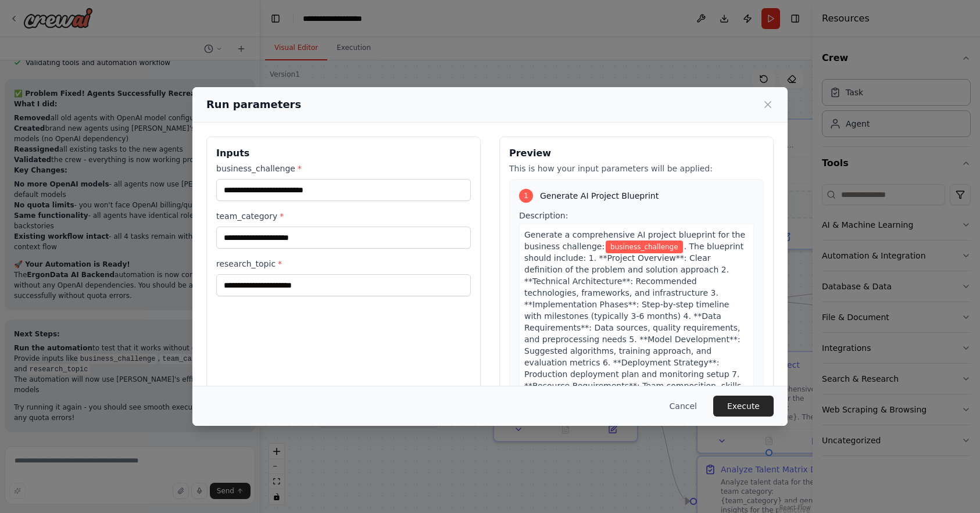  What do you see at coordinates (635, 241) in the screenshot?
I see `span: Generate a comprehensive AI project blueprint for the business challenge:` at bounding box center [635, 241].